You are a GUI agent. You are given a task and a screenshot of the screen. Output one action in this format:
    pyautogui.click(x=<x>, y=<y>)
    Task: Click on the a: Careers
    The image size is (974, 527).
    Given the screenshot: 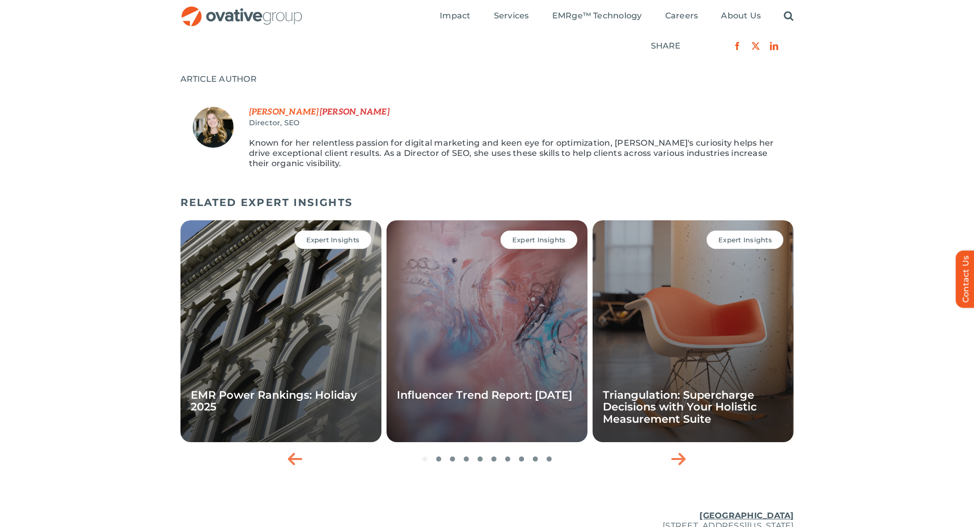 What is the action you would take?
    pyautogui.click(x=681, y=16)
    